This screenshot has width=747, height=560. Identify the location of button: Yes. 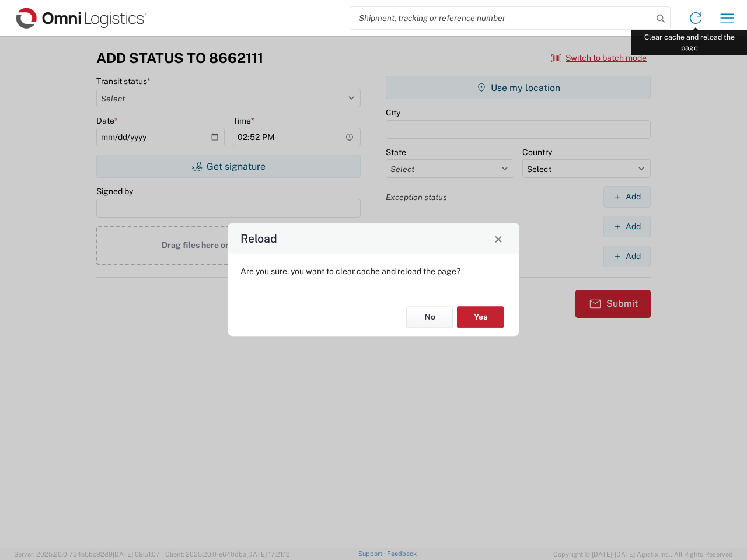
(480, 317).